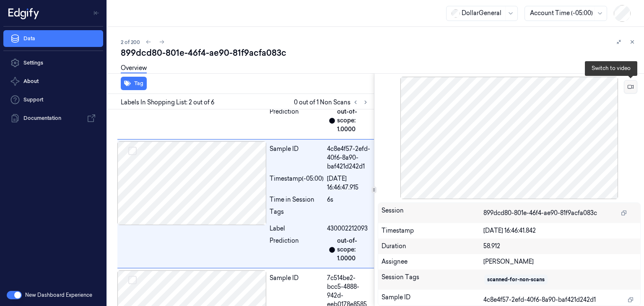 The image size is (644, 306). What do you see at coordinates (296, 214) in the screenshot?
I see `div: Tags` at bounding box center [296, 214].